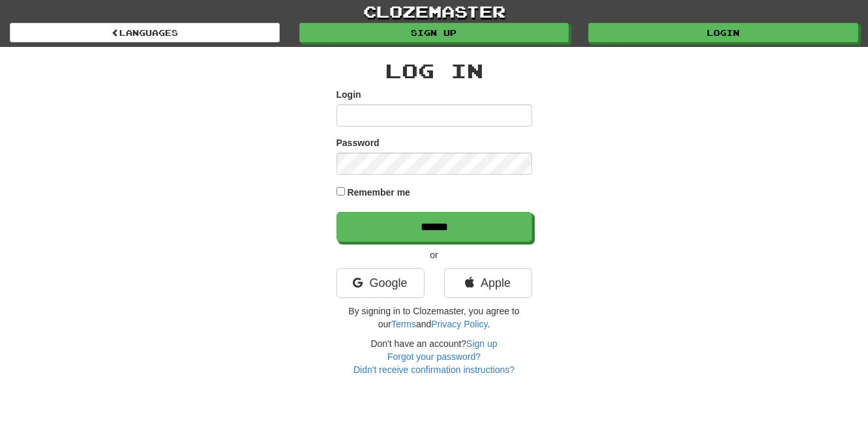  Describe the element at coordinates (723, 33) in the screenshot. I see `a: Login` at that location.